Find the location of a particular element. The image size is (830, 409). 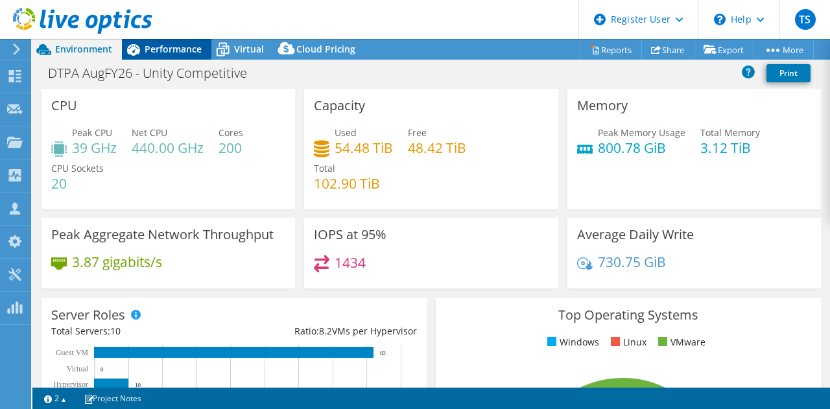

span: Peak CPU is located at coordinates (92, 132).